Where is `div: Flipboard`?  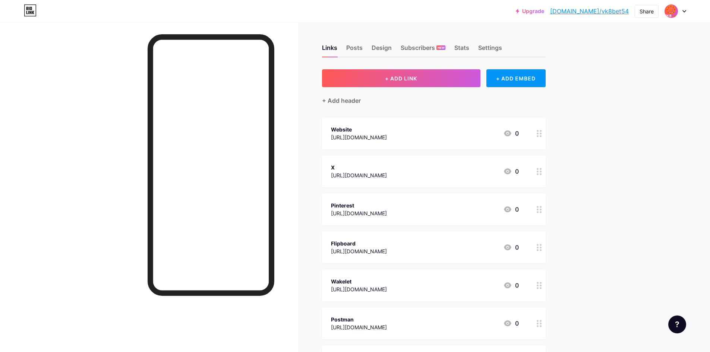 div: Flipboard is located at coordinates (359, 243).